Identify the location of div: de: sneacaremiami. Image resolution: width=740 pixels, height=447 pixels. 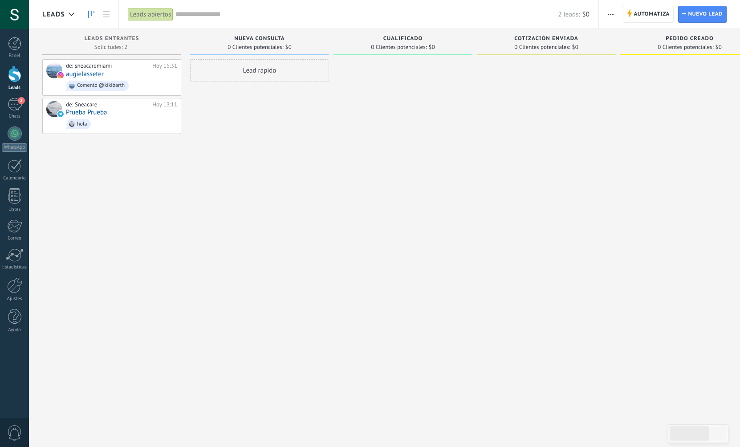
(107, 66).